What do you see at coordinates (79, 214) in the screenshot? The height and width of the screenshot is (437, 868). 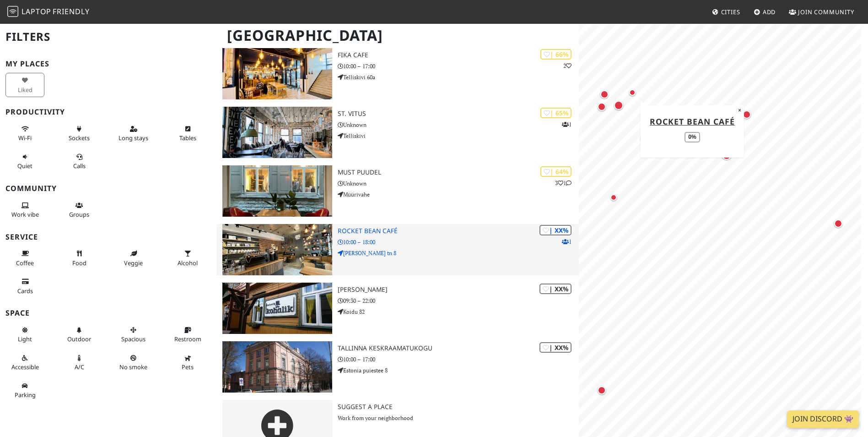 I see `span: Group tables` at bounding box center [79, 214].